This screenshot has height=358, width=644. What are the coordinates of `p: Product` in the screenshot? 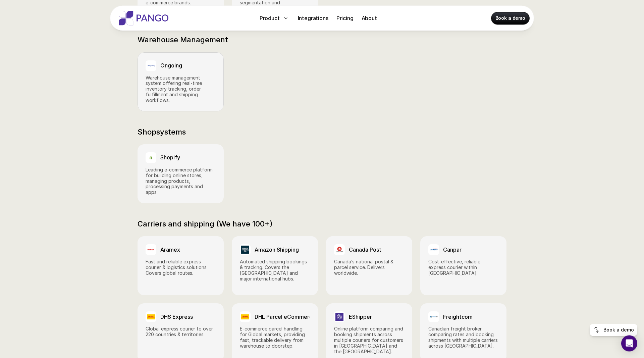 It's located at (269, 18).